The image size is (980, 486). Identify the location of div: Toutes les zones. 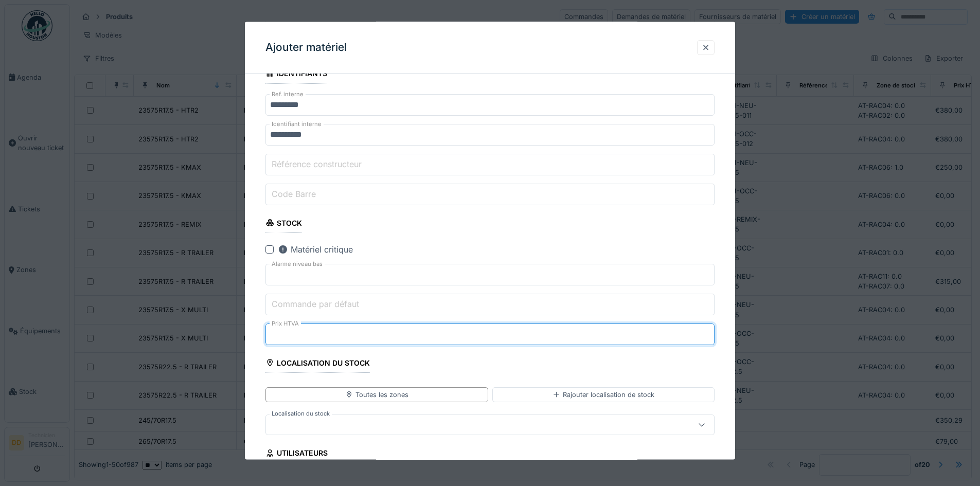
(376, 394).